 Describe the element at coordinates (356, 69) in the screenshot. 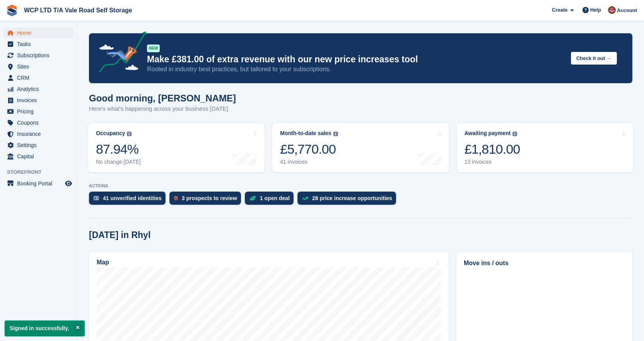

I see `p: Rooted in industry best practices, but tailored to your subscriptions.` at that location.